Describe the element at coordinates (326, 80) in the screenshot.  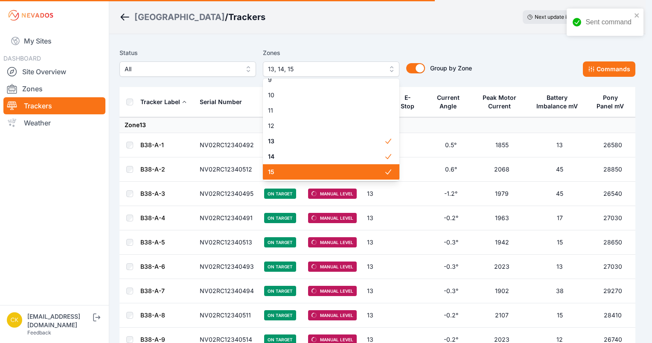
I see `span: 9` at that location.